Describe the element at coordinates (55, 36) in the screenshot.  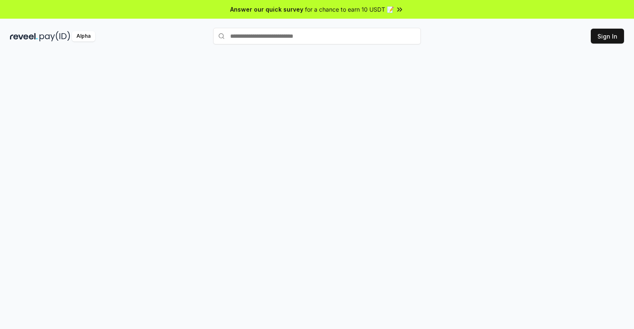
I see `img: pay_id` at that location.